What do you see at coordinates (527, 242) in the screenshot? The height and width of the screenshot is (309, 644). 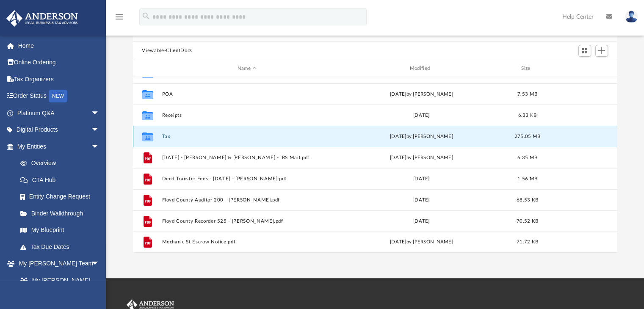 I see `span: 71.72 KB` at bounding box center [527, 242].